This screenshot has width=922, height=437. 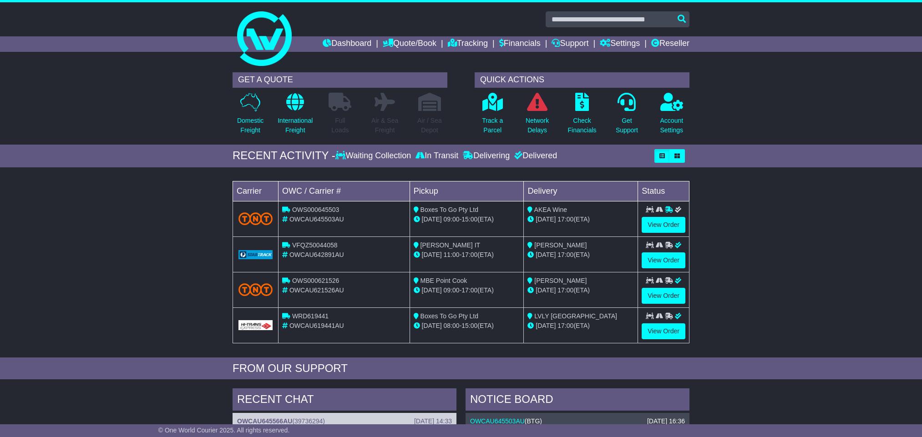 What do you see at coordinates (578, 401) in the screenshot?
I see `div: NOTICE BOARD` at bounding box center [578, 401].